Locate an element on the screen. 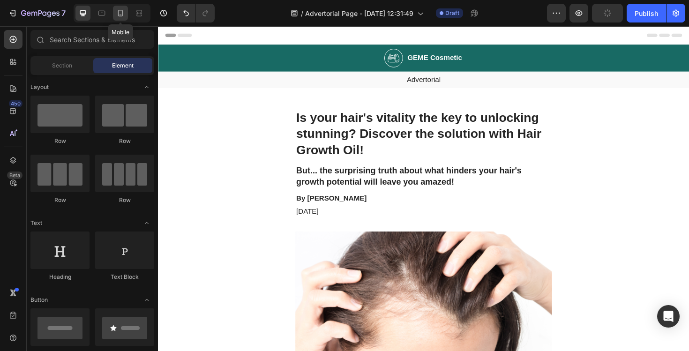 This screenshot has width=689, height=351. img: gempages_432750572815254551-97ccf104-3b11-4264-a8c8-68054fbe9d62.svg is located at coordinates (249, 33).